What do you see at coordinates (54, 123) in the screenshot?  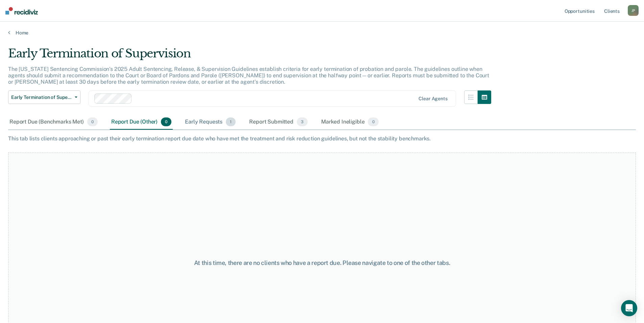 I see `div: Report Due (Benchmarks Met)0` at bounding box center [54, 123].